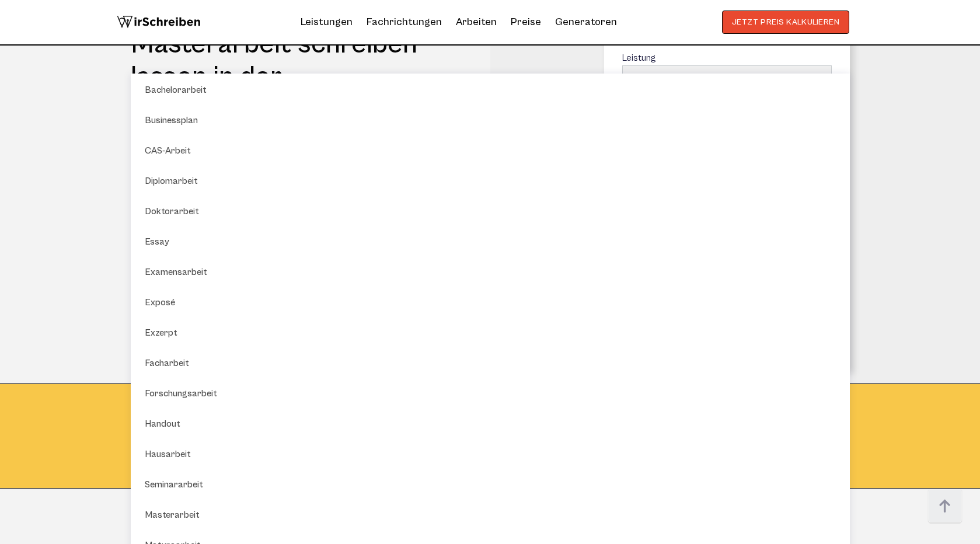 The width and height of the screenshot is (980, 544). I want to click on a: Generatoren, so click(586, 22).